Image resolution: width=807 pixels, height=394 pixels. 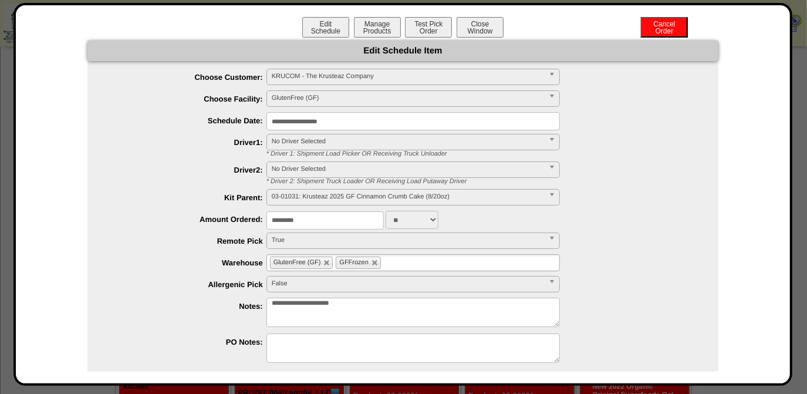 I want to click on span: KRUCOM - The Krusteaz Company, so click(x=408, y=76).